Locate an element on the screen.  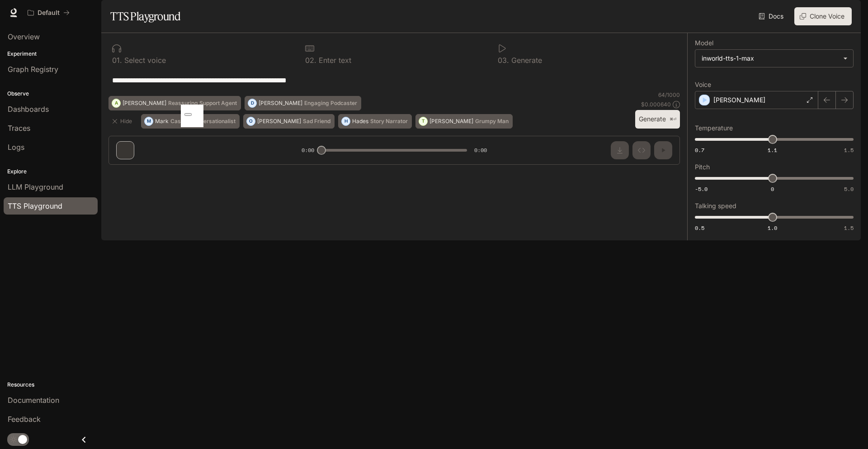
div: H is located at coordinates (346, 121).